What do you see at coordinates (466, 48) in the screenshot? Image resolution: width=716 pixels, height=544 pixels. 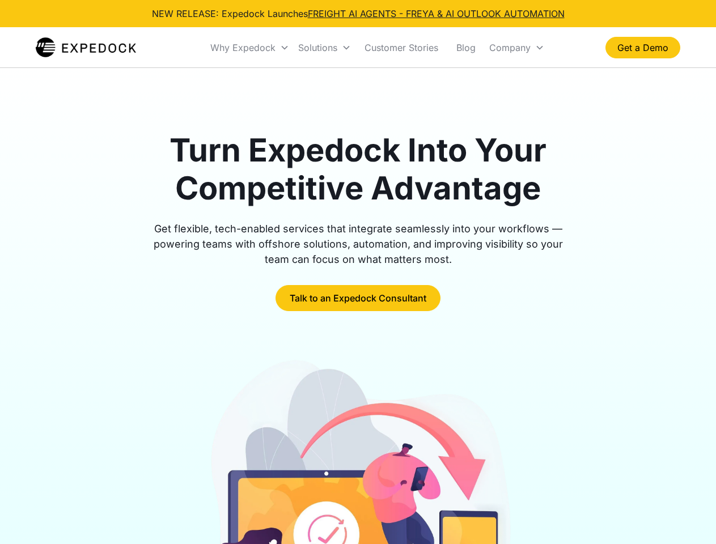 I see `a: Blog` at bounding box center [466, 48].